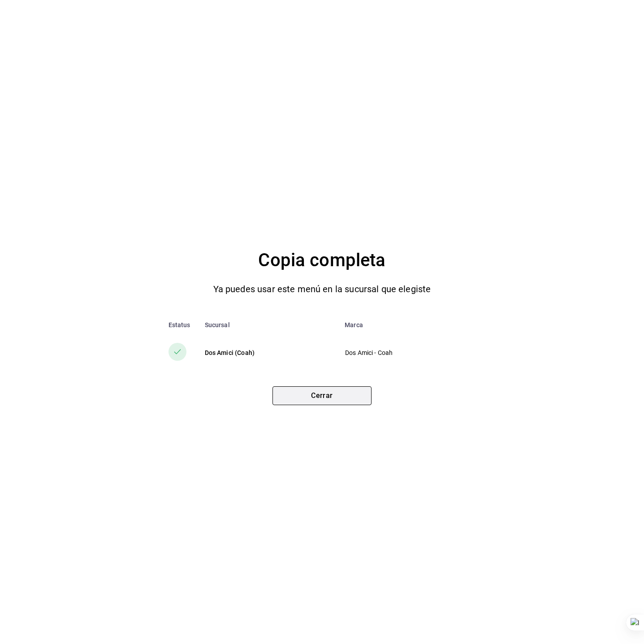 This screenshot has width=644, height=644. I want to click on th: Estatus, so click(176, 325).